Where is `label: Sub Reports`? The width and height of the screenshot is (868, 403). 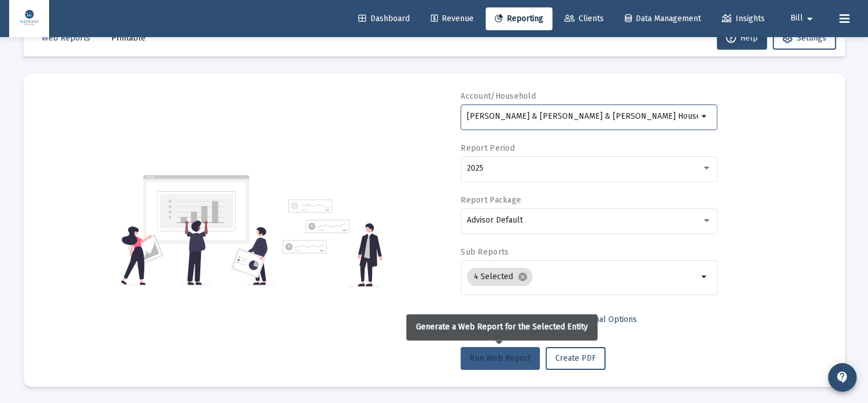 label: Sub Reports is located at coordinates (484, 252).